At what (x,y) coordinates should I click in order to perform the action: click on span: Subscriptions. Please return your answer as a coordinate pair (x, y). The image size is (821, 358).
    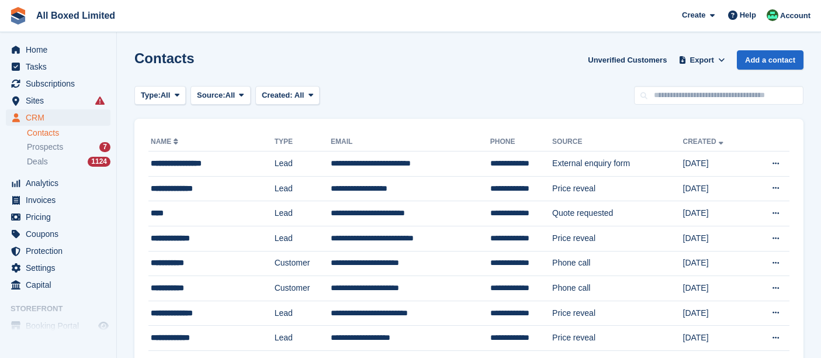
    Looking at the image, I should click on (61, 84).